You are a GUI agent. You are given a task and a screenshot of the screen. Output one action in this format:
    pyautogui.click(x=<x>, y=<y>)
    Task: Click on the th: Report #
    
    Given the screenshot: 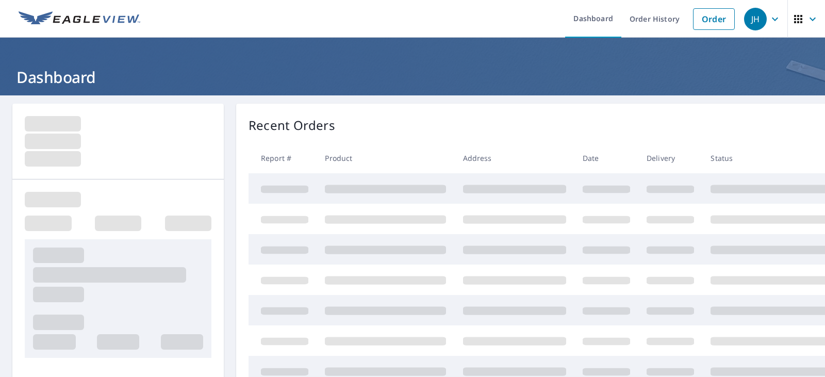 What is the action you would take?
    pyautogui.click(x=283, y=158)
    